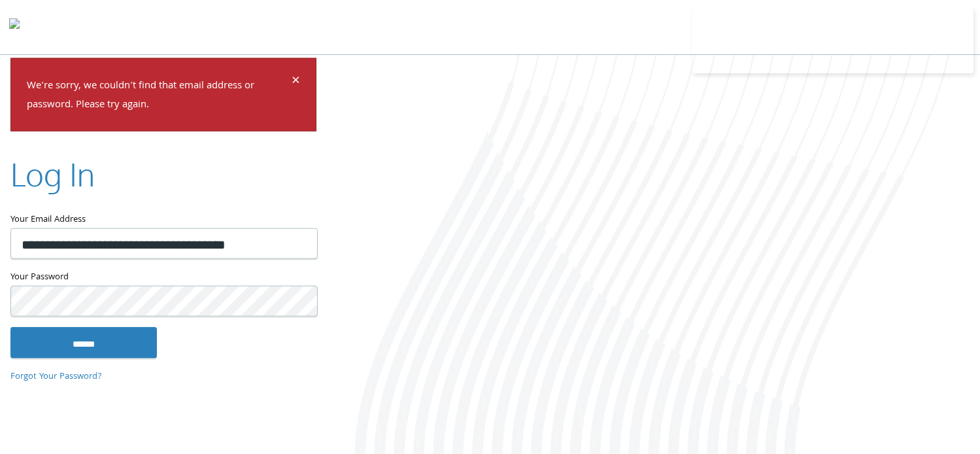 Image resolution: width=980 pixels, height=454 pixels. I want to click on label: Your Password, so click(163, 277).